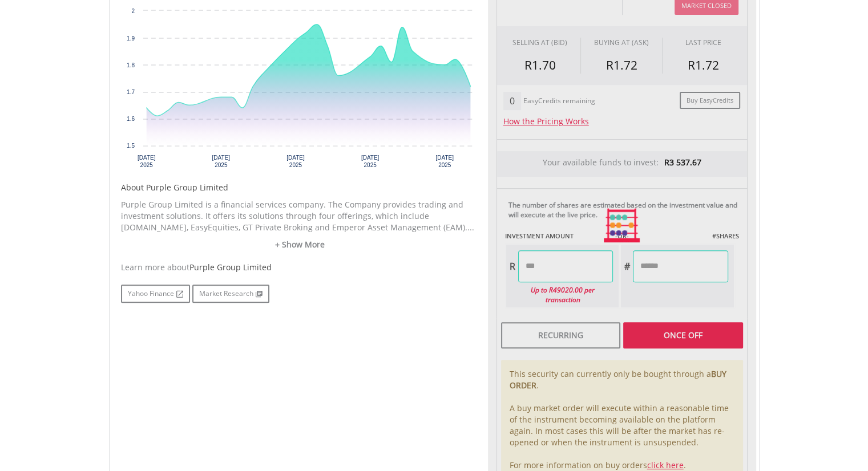 Image resolution: width=868 pixels, height=471 pixels. I want to click on span: Purple Group Limited, so click(231, 267).